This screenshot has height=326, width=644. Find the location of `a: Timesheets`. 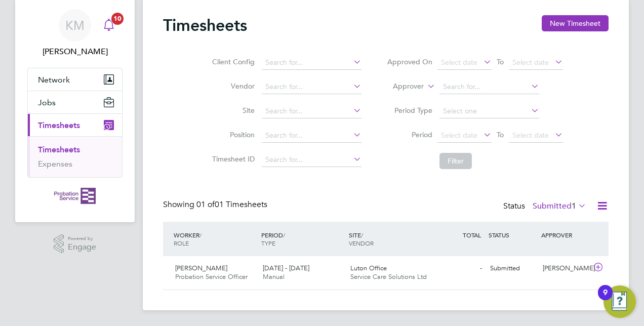

a: Timesheets is located at coordinates (59, 149).